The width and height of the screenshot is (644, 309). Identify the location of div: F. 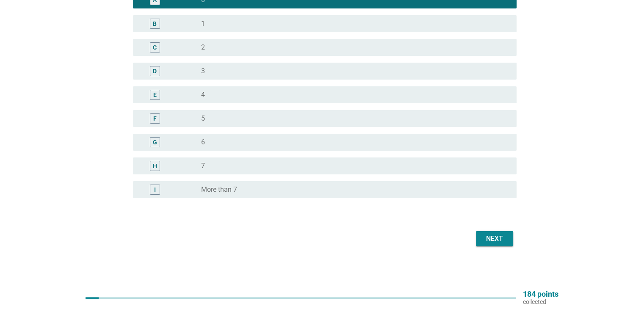
(155, 118).